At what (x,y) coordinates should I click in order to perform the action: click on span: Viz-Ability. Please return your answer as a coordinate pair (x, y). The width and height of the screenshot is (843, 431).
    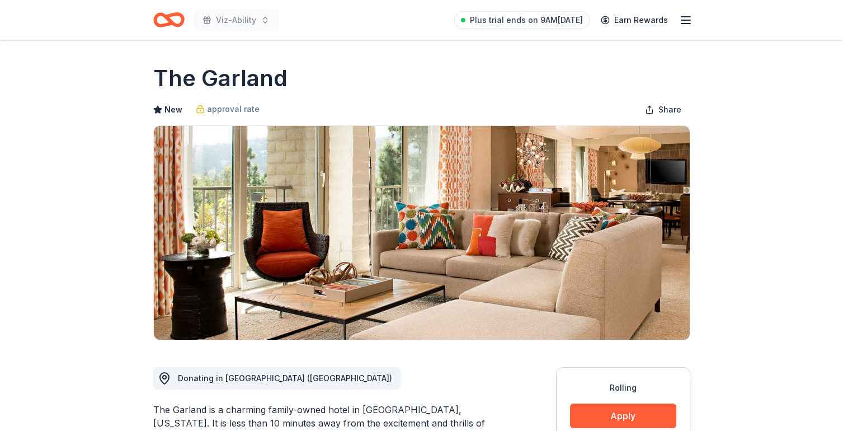
    Looking at the image, I should click on (236, 20).